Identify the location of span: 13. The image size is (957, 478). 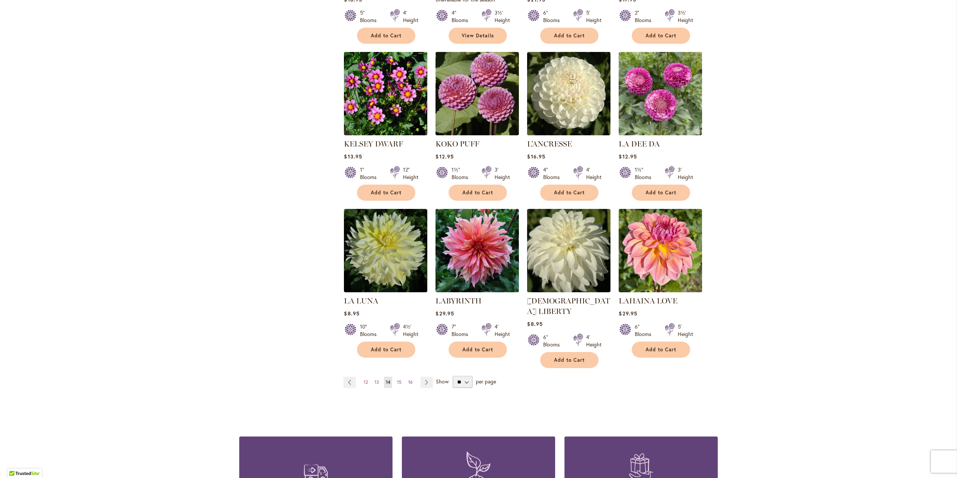
(377, 382).